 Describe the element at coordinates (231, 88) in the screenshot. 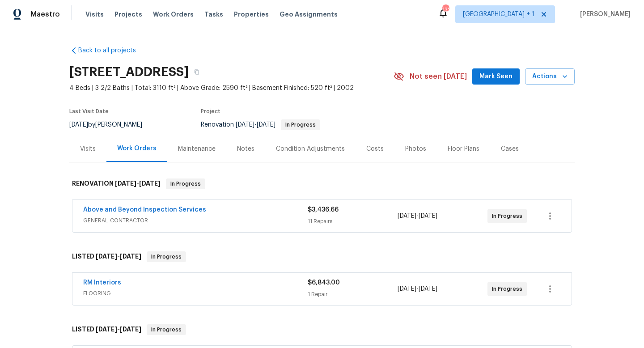

I see `span: 4 Beds | 3 2/2 Baths | Total: 3110 ft² | Above Grade: 2590 ft² | Basement Finished: 520 ft² | 2002` at that location.